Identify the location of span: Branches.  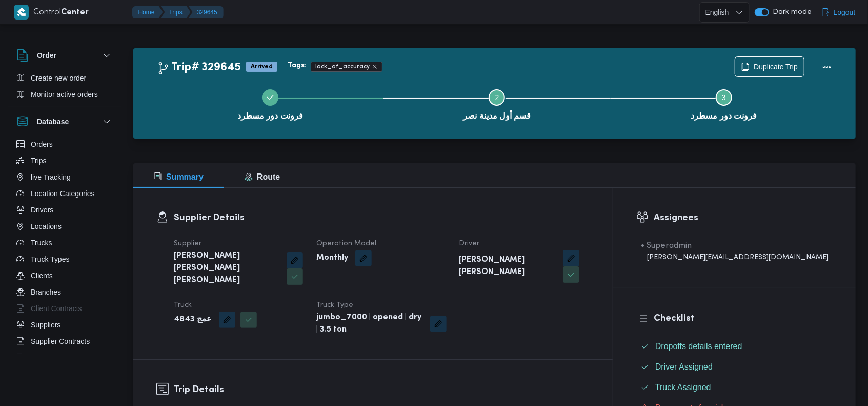
(46, 292).